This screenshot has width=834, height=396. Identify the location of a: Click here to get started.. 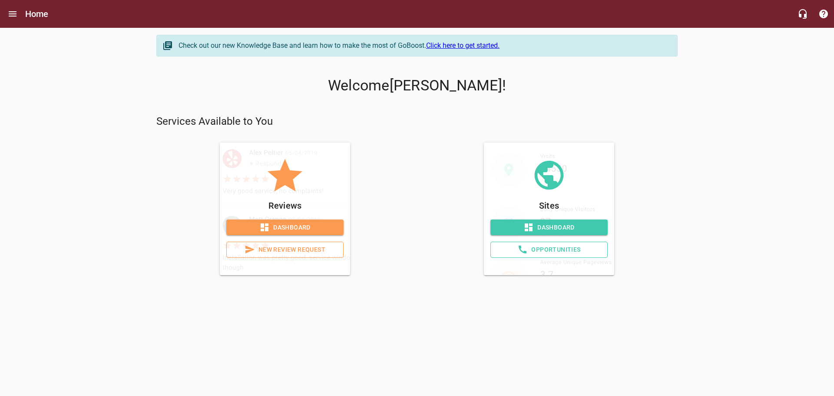
(463, 45).